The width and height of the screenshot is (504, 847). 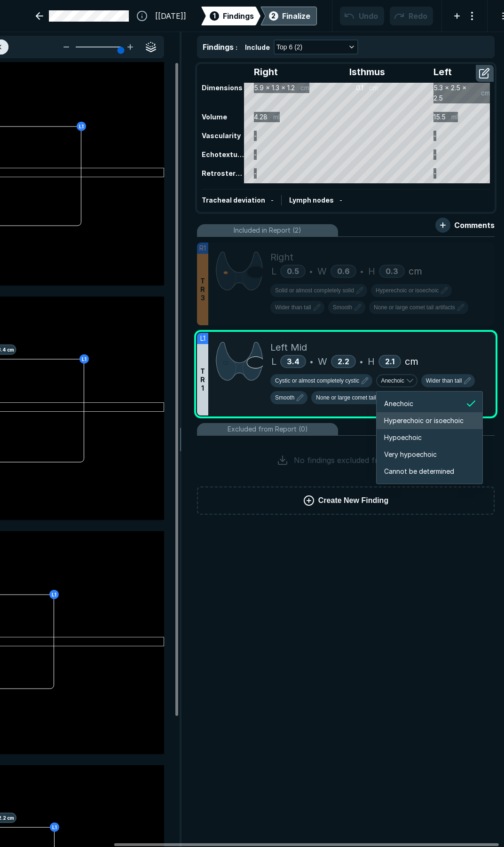 I want to click on button: Undo, so click(x=362, y=16).